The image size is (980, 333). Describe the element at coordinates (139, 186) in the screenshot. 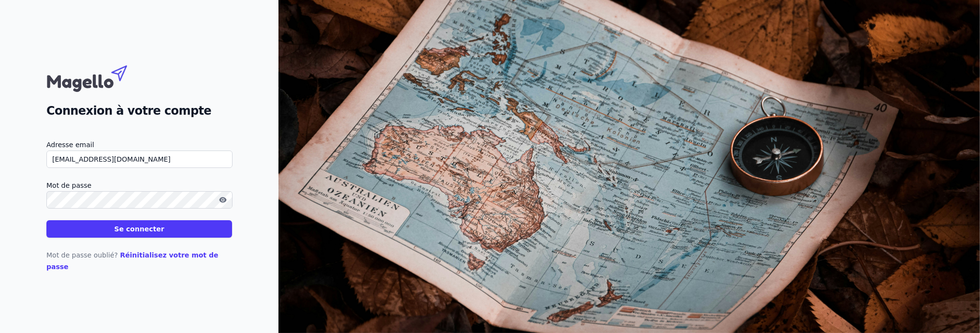

I see `label: Mot de passe` at that location.